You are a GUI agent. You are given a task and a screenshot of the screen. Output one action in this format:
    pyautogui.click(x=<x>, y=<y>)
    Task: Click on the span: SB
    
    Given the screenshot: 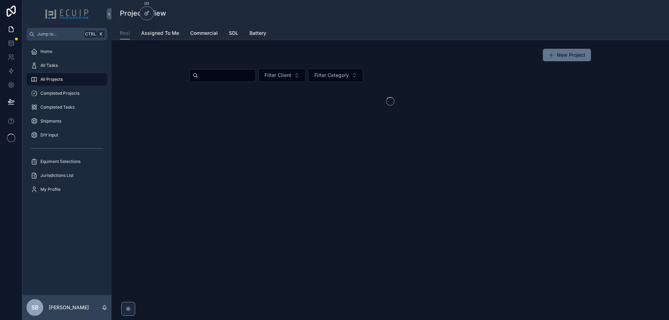 What is the action you would take?
    pyautogui.click(x=35, y=308)
    